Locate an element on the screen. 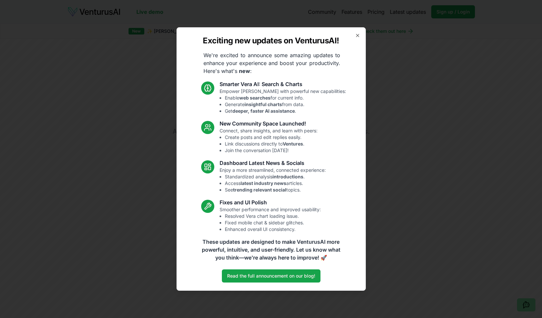  p: These updates are designed to make VenturusAI more powerful, intuitive, and user-friendly. Let us... is located at coordinates (271, 250).